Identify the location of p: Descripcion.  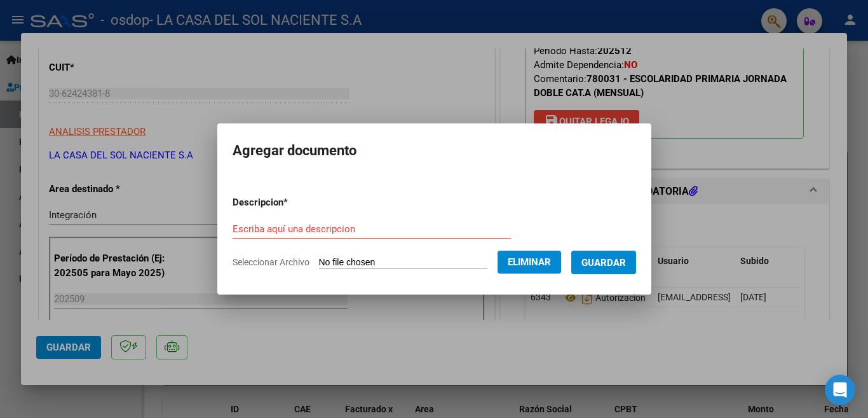
(293, 202).